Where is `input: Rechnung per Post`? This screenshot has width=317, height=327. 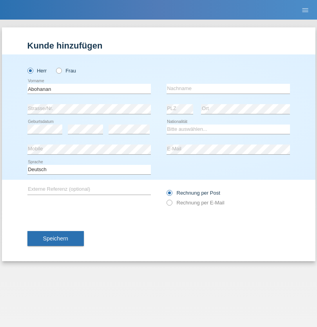
input: Rechnung per Post is located at coordinates (169, 195).